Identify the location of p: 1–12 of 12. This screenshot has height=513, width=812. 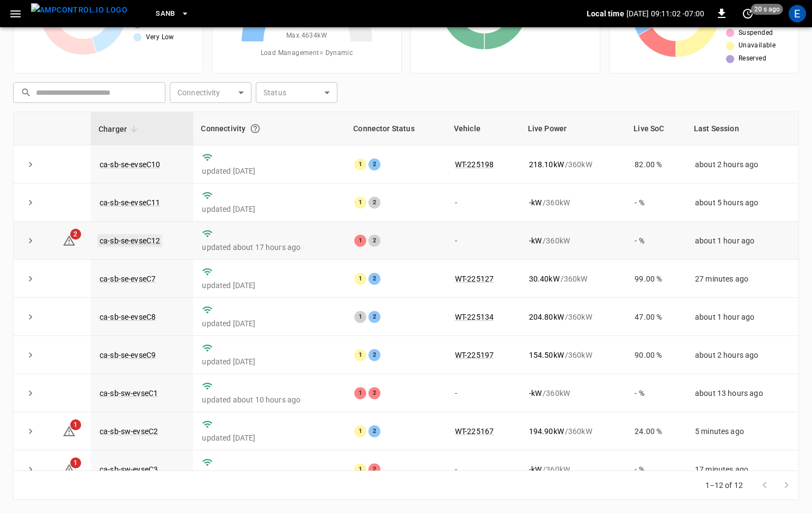
(724, 485).